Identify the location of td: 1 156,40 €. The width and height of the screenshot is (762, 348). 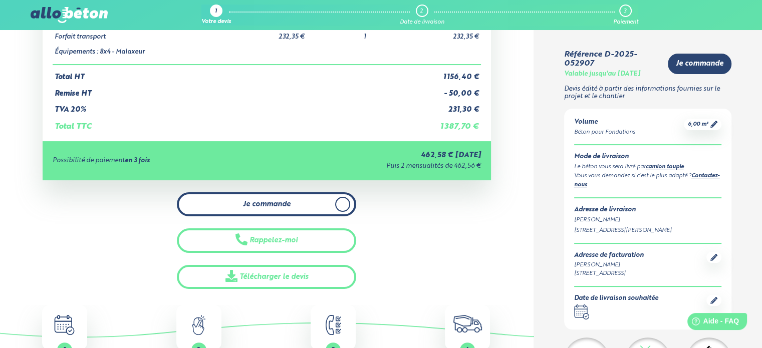
(447, 73).